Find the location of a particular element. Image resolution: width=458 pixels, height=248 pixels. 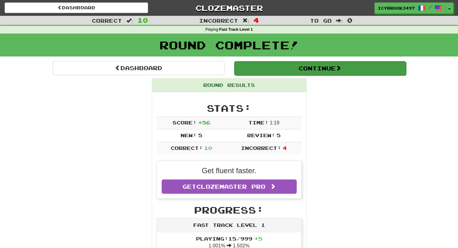

h2: Progress: is located at coordinates (229, 209).